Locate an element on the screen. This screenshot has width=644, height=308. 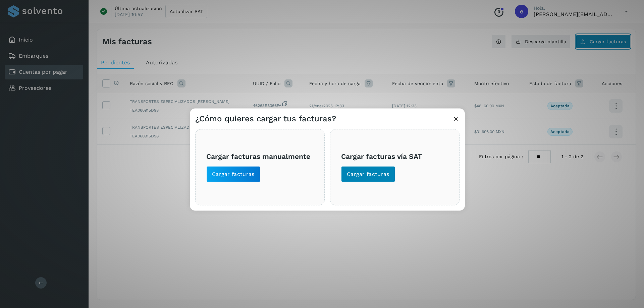
h3: Cargar facturas manualmente is located at coordinates (260, 156).